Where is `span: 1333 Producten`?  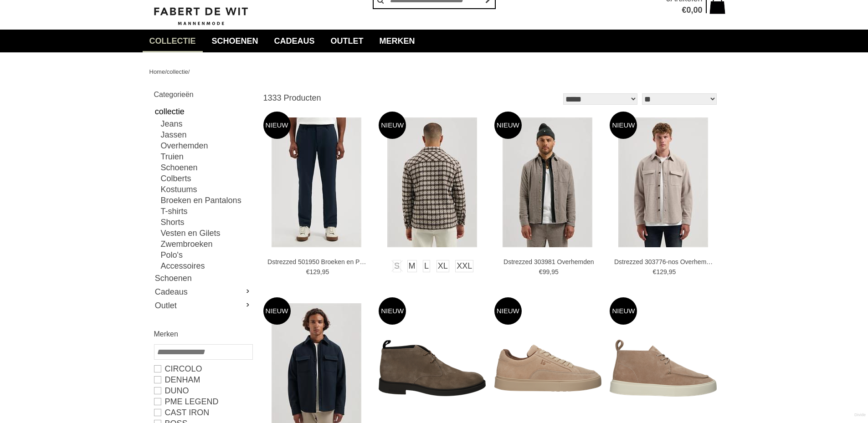 span: 1333 Producten is located at coordinates (292, 98).